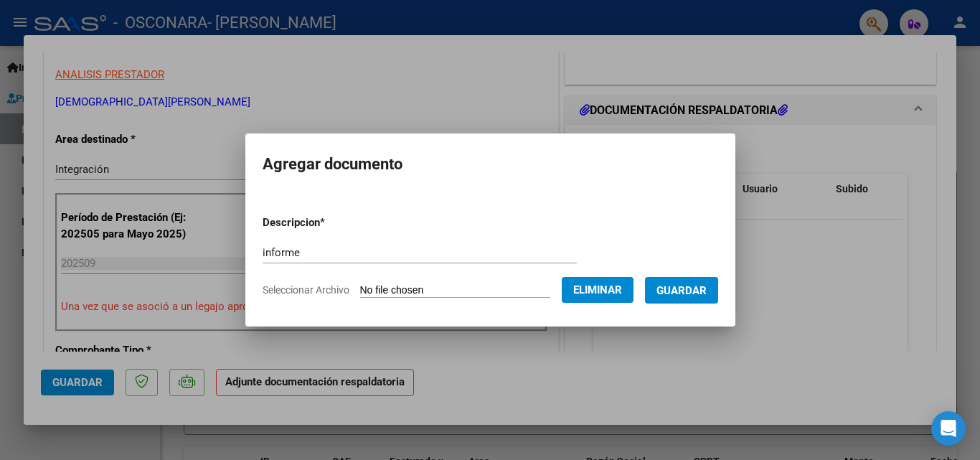 This screenshot has height=460, width=980. What do you see at coordinates (597, 290) in the screenshot?
I see `button: Eliminar` at bounding box center [597, 290].